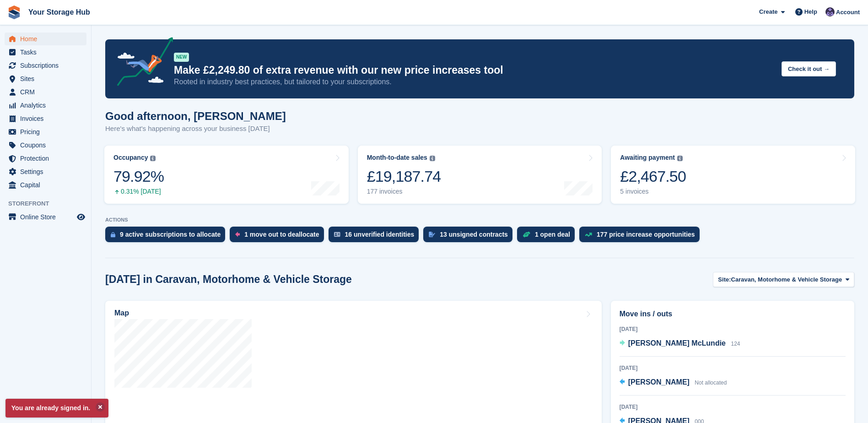 This screenshot has width=868, height=423. What do you see at coordinates (48, 65) in the screenshot?
I see `span: Subscriptions` at bounding box center [48, 65].